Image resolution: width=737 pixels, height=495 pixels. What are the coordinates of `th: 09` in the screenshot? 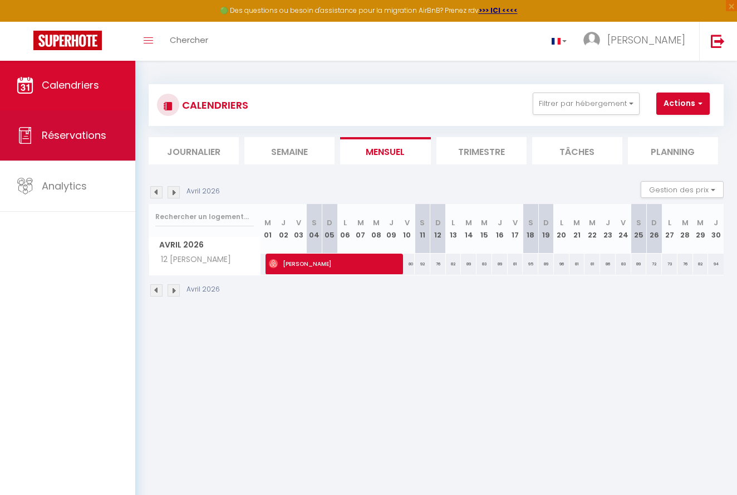 It's located at (392, 228).